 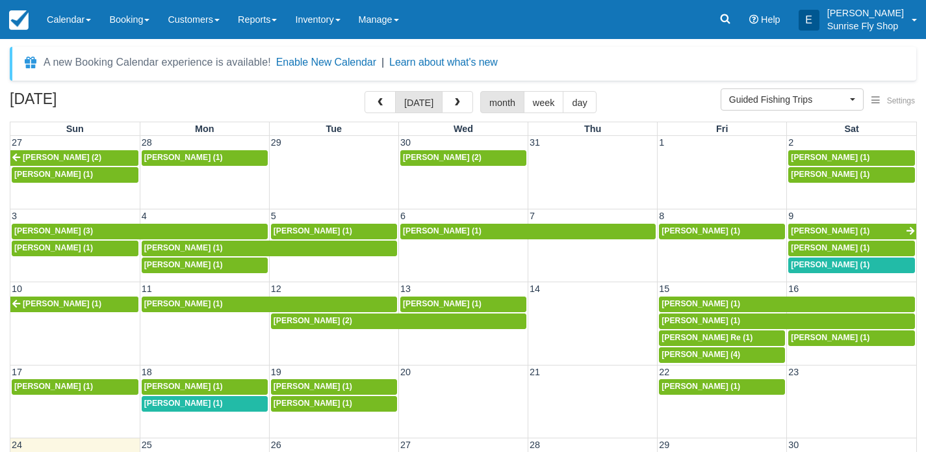 What do you see at coordinates (791, 216) in the screenshot?
I see `span: 9` at bounding box center [791, 216].